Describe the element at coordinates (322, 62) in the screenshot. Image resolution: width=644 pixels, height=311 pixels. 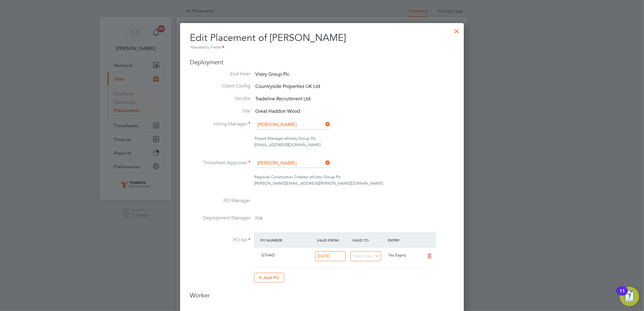
I see `h3: Deployment` at that location.